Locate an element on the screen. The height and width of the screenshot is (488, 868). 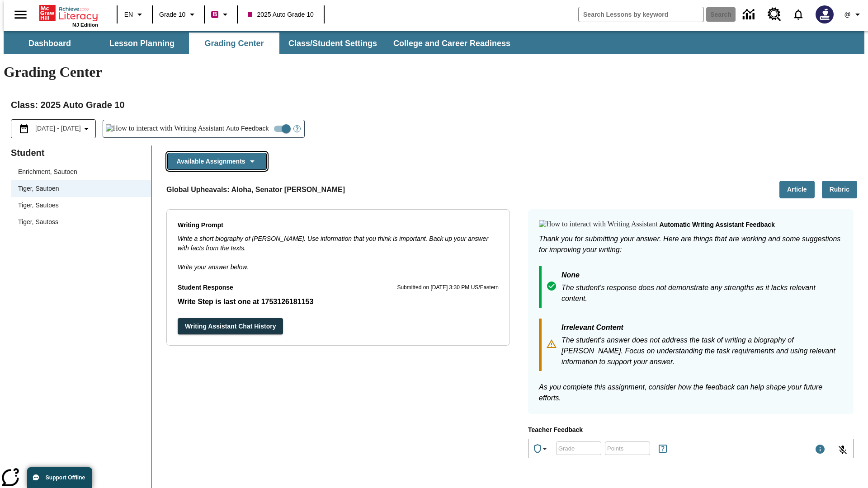
div: Points: Must be equal to or less than 25. is located at coordinates (628, 448).